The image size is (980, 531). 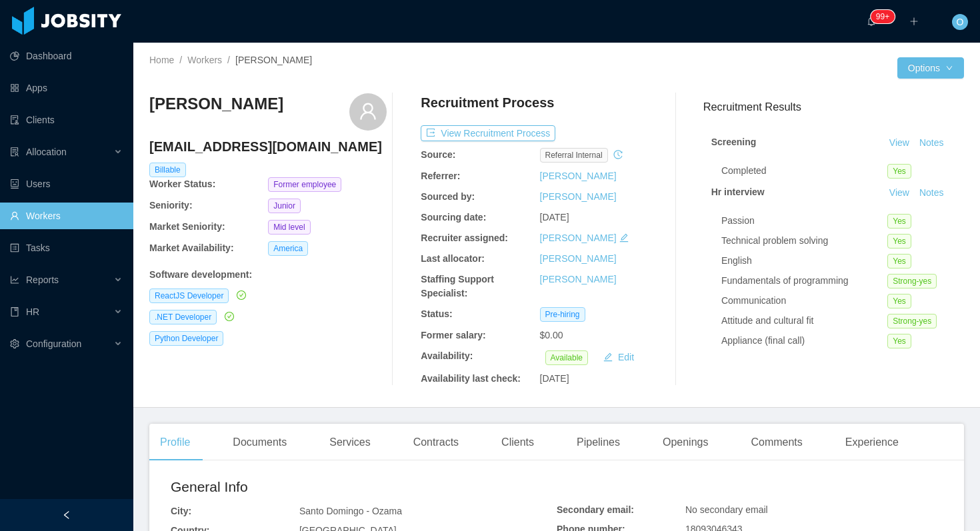 I want to click on sup: 1645, so click(x=882, y=17).